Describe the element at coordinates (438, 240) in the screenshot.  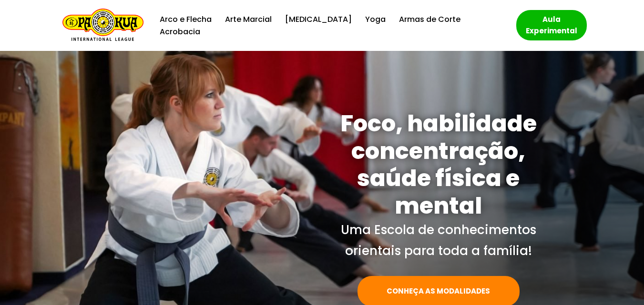
I see `p: Uma Escola de conhecimentos orientais para toda a família!` at that location.